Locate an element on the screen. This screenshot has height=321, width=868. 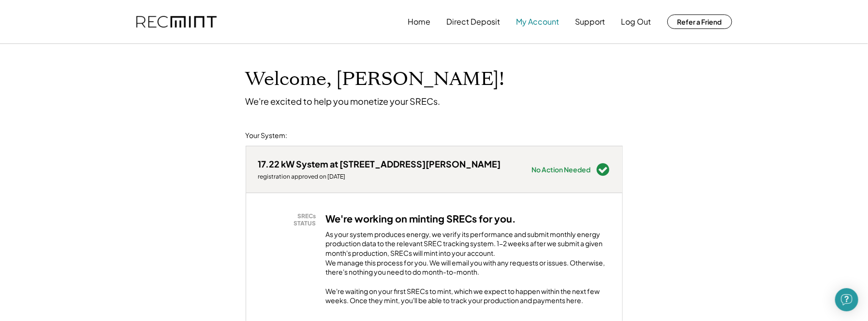
div: We're waiting on your first SRECs to mint, which we expect to happen within the next few weeks. O... is located at coordinates (468, 296).